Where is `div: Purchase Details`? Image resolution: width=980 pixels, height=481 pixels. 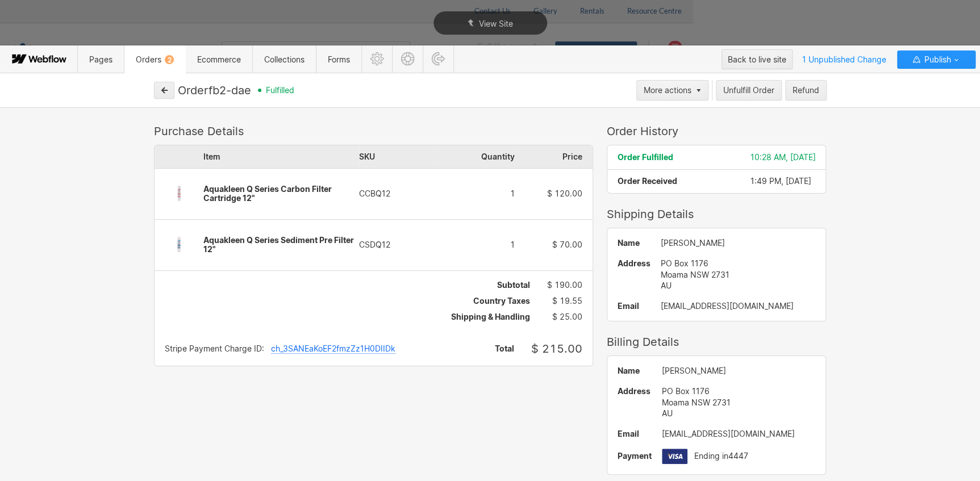
div: Purchase Details is located at coordinates (373, 131).